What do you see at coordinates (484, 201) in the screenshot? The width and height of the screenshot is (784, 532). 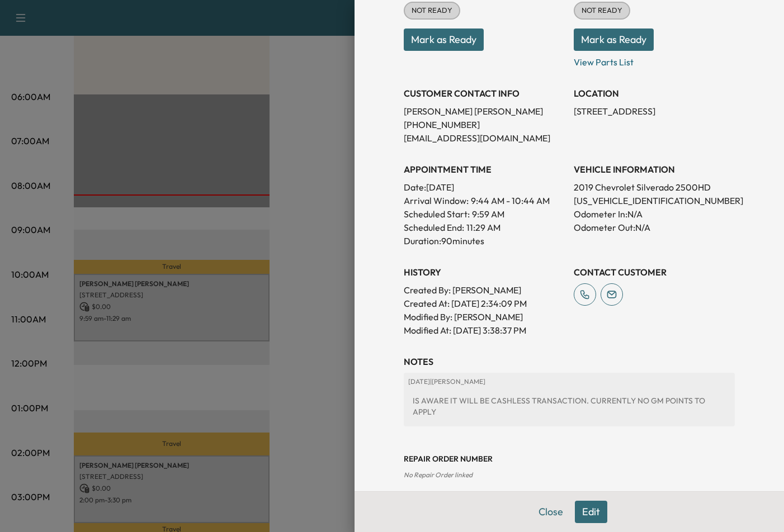 I see `p: Arrival Window:` at bounding box center [484, 201].